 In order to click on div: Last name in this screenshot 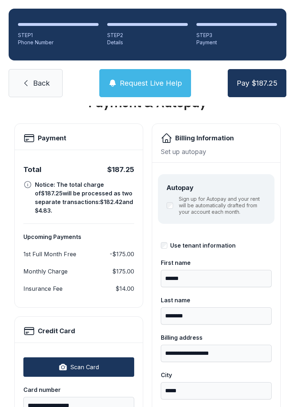, I will do `click(216, 300)`.